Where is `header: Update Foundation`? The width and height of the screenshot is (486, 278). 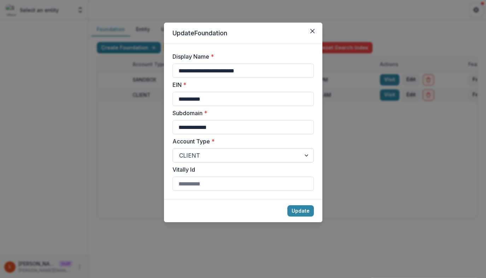 header: Update Foundation is located at coordinates (243, 33).